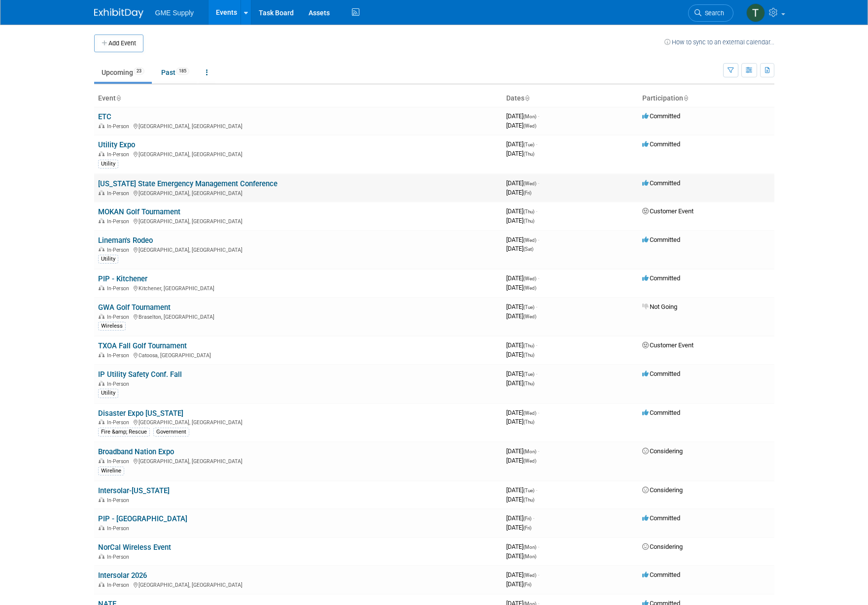 The height and width of the screenshot is (605, 868). Describe the element at coordinates (122, 575) in the screenshot. I see `a: Intersolar 2026` at that location.